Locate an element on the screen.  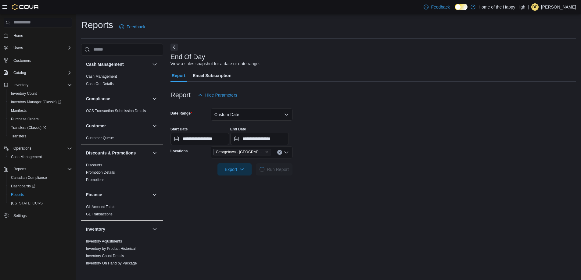
span: Catalog is located at coordinates (20, 73).